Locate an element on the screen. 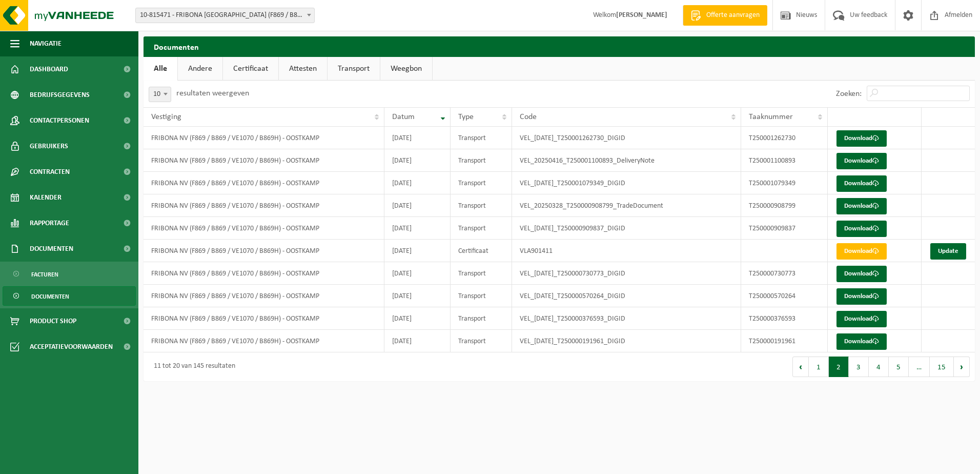  span: Dashboard is located at coordinates (48, 69).